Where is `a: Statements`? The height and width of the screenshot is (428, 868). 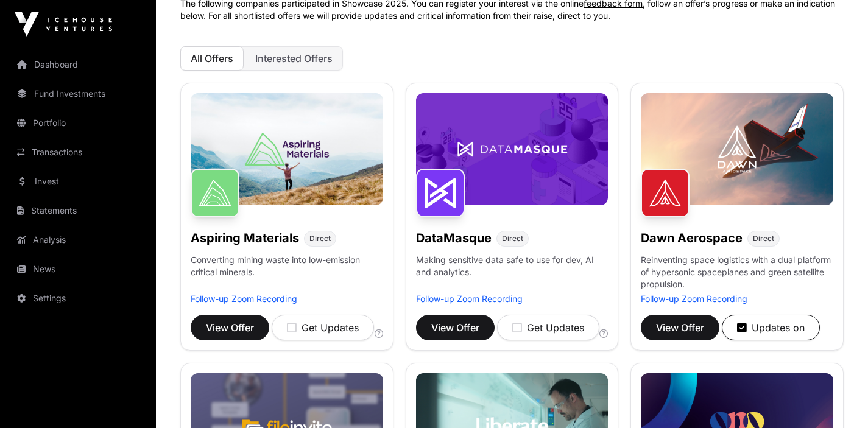
a: Statements is located at coordinates (78, 211).